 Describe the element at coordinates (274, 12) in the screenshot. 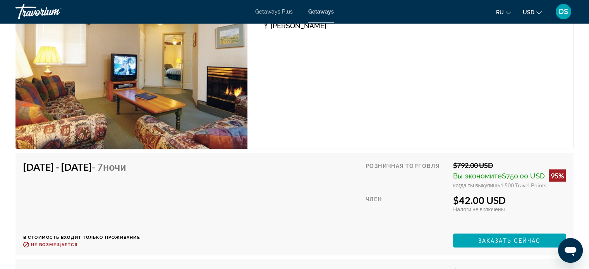

I see `a: Getaways Plus` at that location.